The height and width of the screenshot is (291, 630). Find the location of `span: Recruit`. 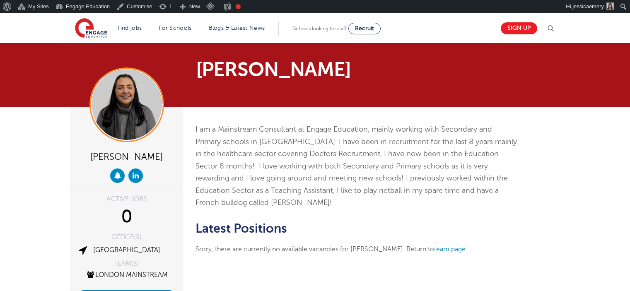

span: Recruit is located at coordinates (364, 28).